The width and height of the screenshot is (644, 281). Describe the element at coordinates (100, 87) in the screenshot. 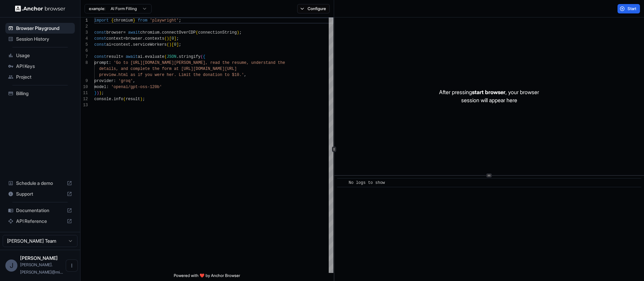

I see `span: model` at that location.